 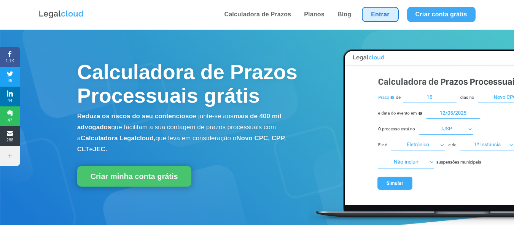 What do you see at coordinates (187, 84) in the screenshot?
I see `span: Calculadora de Prazos Processuais grátis` at bounding box center [187, 84].